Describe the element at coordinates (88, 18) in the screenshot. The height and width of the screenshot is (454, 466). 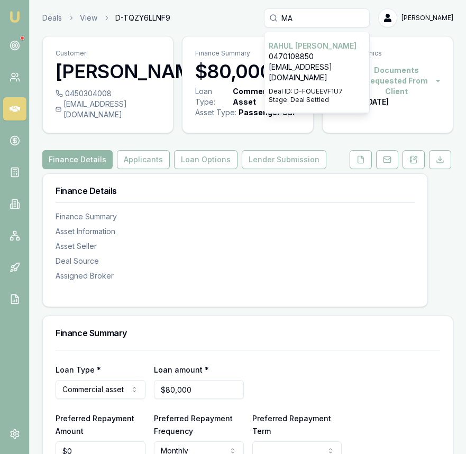
I see `a: View` at that location.